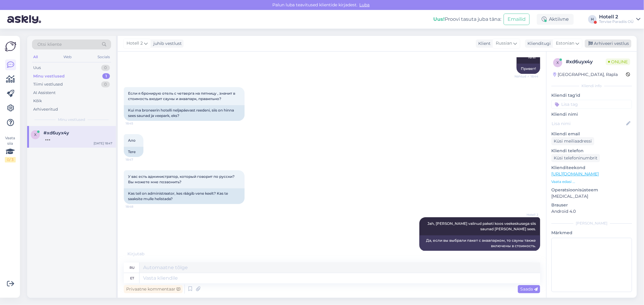  I want to click on div: 0 / 3, so click(10, 160).